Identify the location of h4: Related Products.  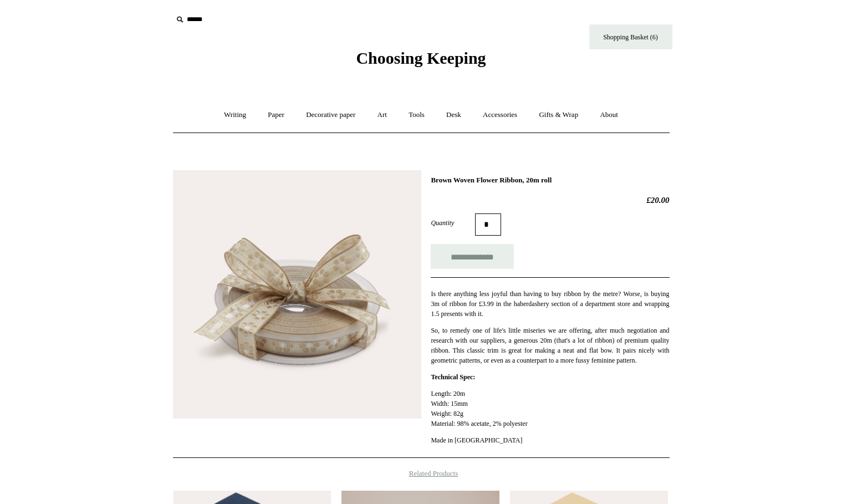
(421, 474).